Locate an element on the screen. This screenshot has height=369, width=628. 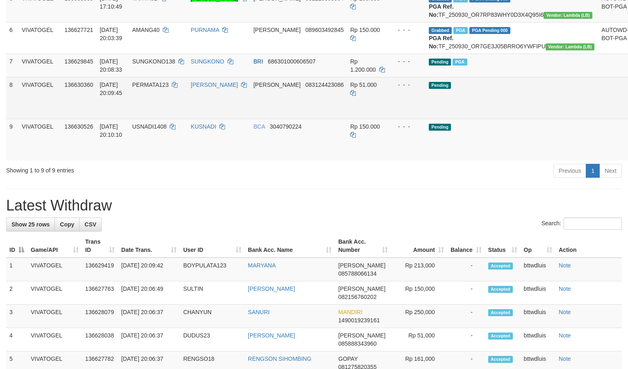
td: 136628079 is located at coordinates (100, 316).